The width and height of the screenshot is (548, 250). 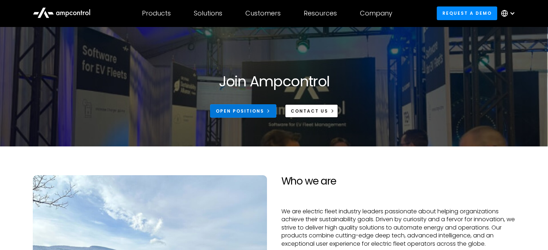 I want to click on div: Resources, so click(x=320, y=13).